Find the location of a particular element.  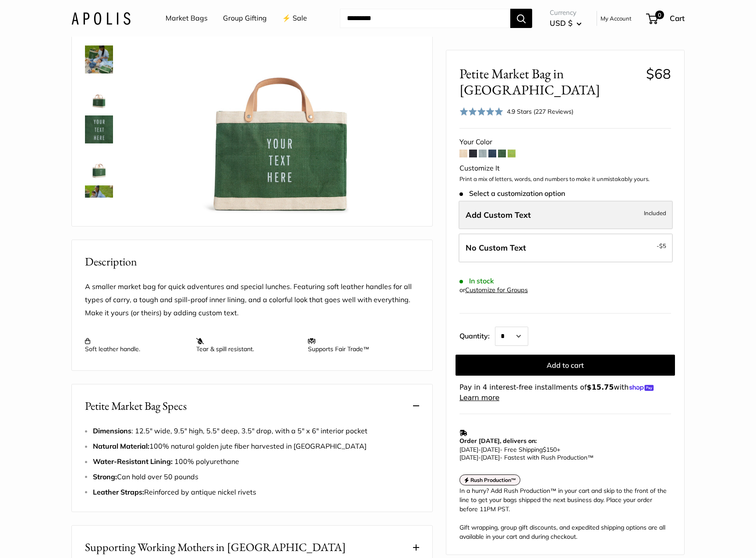

a: 0 Cart is located at coordinates (666, 18).